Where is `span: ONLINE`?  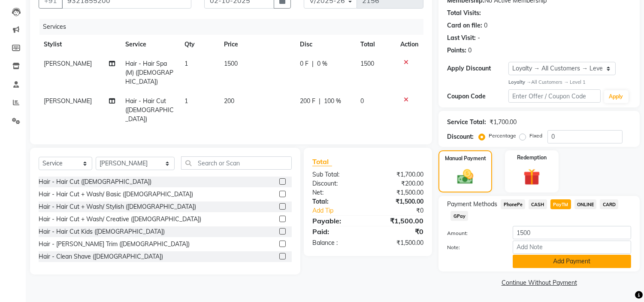
span: ONLINE is located at coordinates (585, 204).